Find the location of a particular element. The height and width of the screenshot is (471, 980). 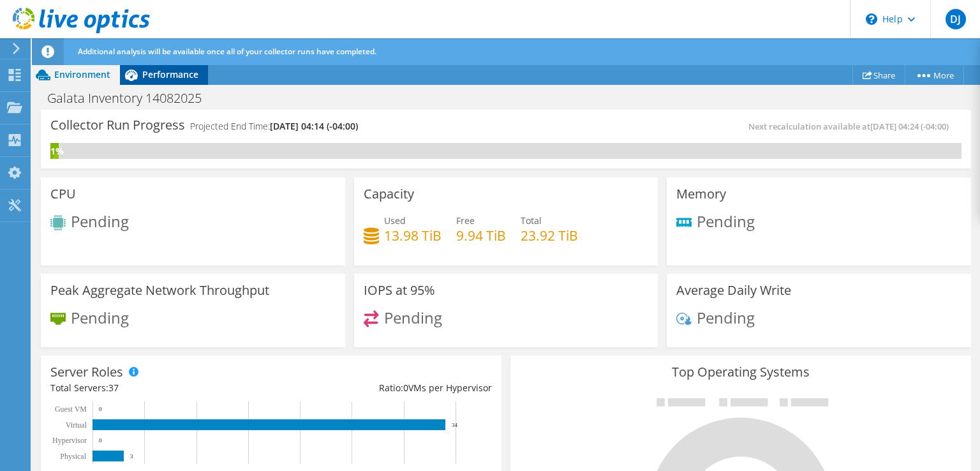

text: Guest VM is located at coordinates (71, 410).